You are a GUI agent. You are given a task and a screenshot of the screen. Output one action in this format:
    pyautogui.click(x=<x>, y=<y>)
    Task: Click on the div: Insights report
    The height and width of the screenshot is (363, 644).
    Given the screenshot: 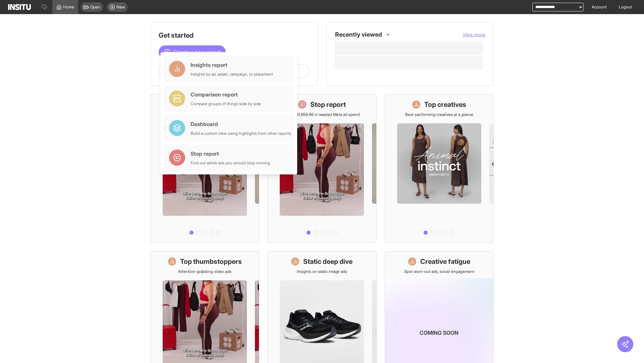 What is the action you would take?
    pyautogui.click(x=232, y=65)
    